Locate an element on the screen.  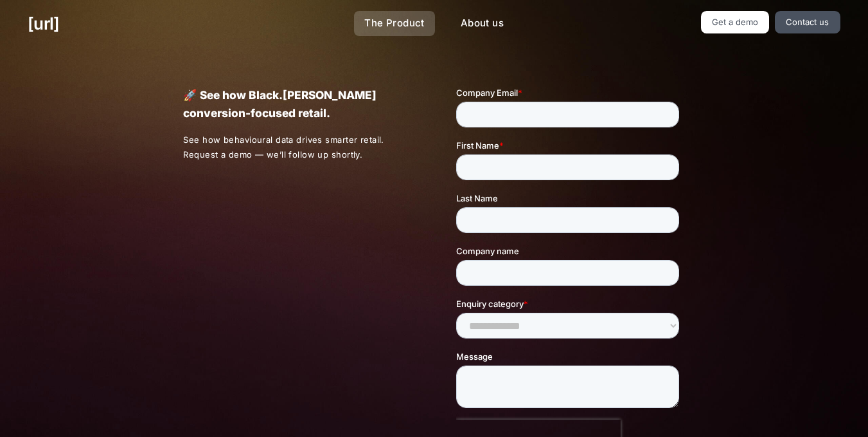
a: Get a demo is located at coordinates (735, 22).